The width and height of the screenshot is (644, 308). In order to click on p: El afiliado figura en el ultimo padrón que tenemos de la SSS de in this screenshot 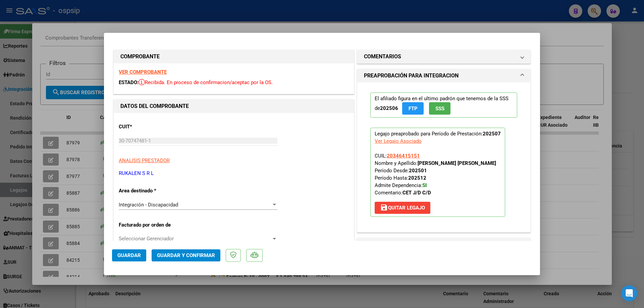, I will do `click(444, 105)`.